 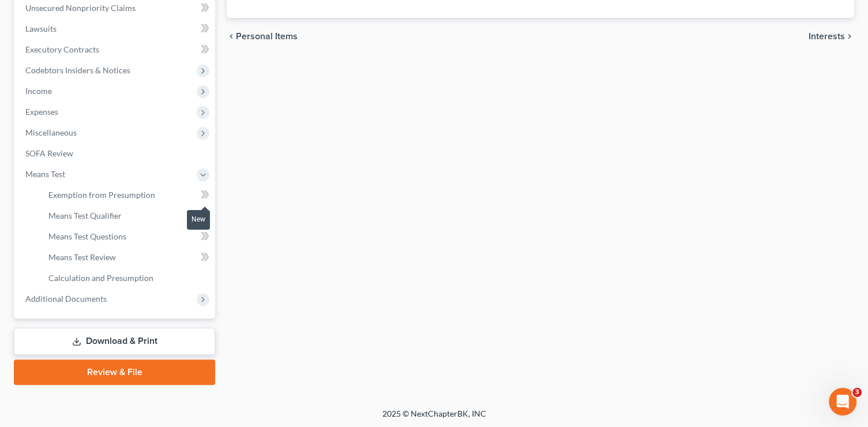 What do you see at coordinates (85, 215) in the screenshot?
I see `span: Means Test Qualifier` at bounding box center [85, 215].